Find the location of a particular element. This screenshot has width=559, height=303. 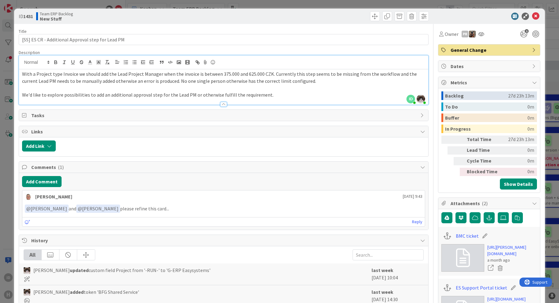

img: VK is located at coordinates (473, 34).